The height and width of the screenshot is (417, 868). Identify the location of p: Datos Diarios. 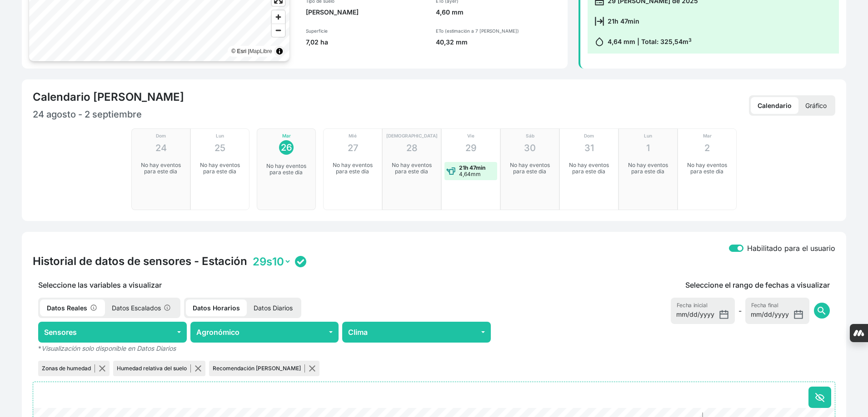
(273, 308).